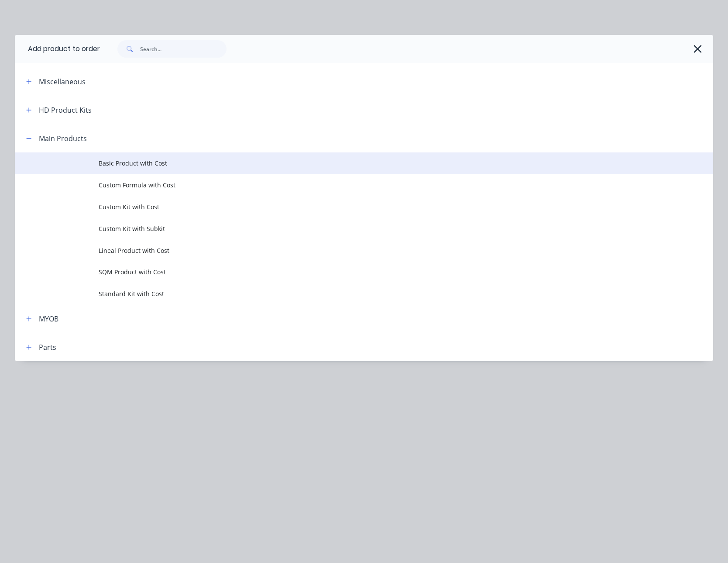 Image resolution: width=728 pixels, height=563 pixels. Describe the element at coordinates (344, 207) in the screenshot. I see `span: Custom Kit with Cost` at that location.